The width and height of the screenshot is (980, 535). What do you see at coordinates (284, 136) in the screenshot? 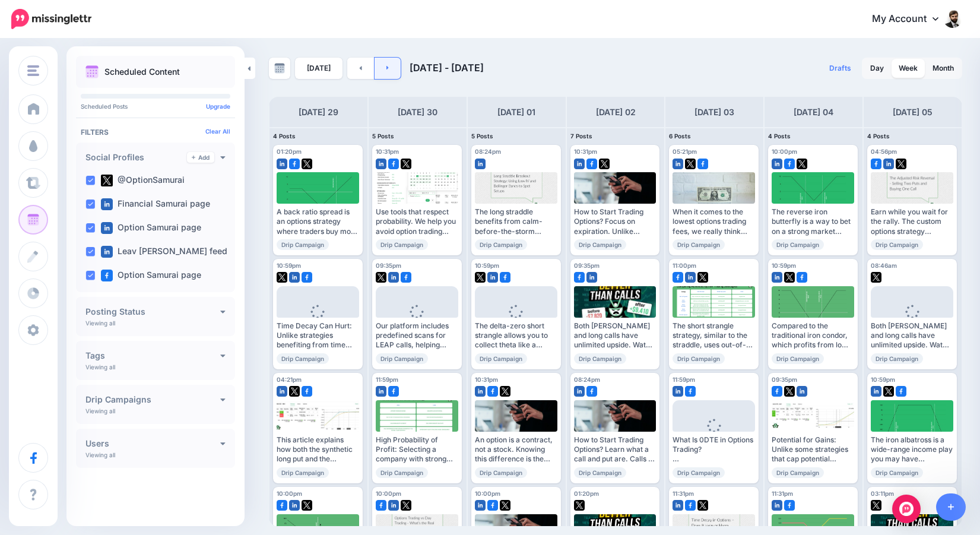
I see `span: 4 Posts` at bounding box center [284, 136].